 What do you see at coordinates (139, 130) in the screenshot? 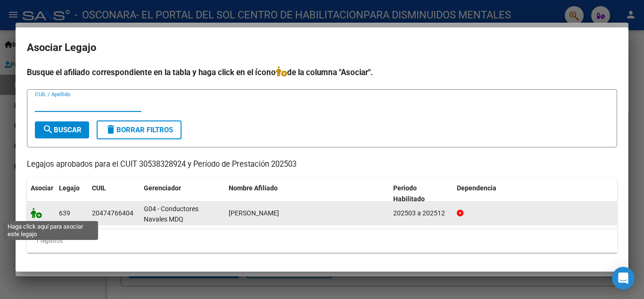
I see `button: Borrar Filtros` at bounding box center [139, 130].